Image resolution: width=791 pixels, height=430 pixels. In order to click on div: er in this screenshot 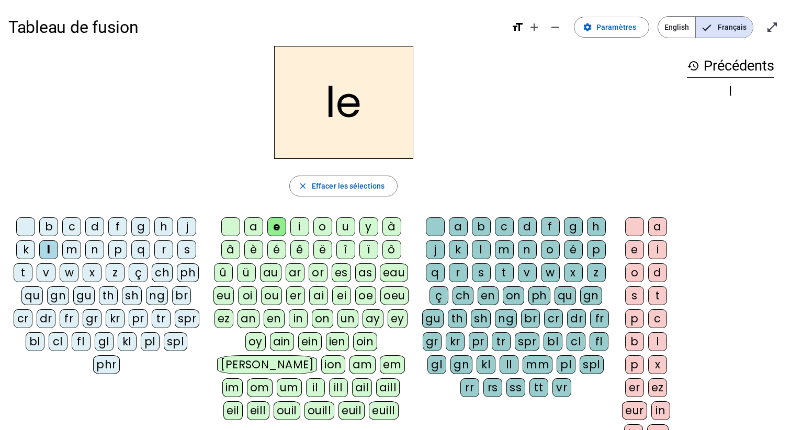, I will do `click(295, 296)`.